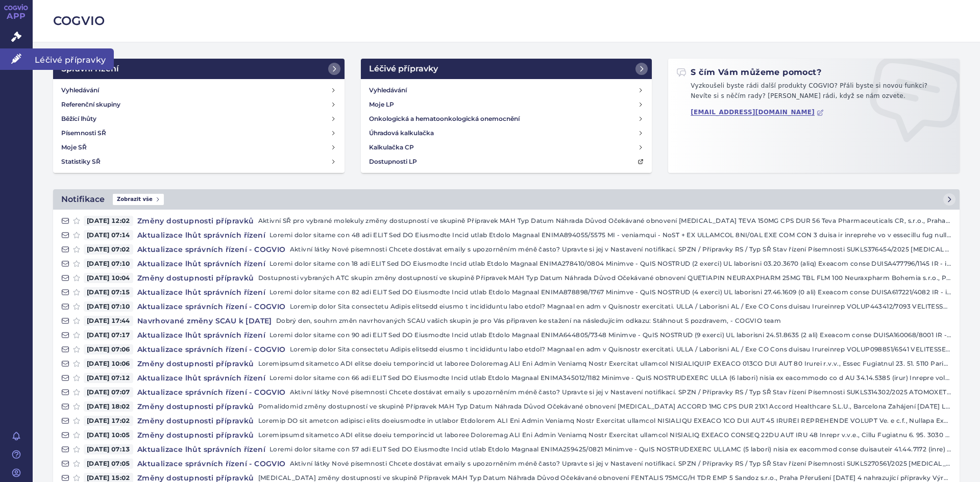 The width and height of the screenshot is (980, 482). I want to click on p: Dobrý den, souhrn změn navrhovaných SCAU vašich skupin je pro Vás připraven ke stažení na následu..., so click(613, 321).